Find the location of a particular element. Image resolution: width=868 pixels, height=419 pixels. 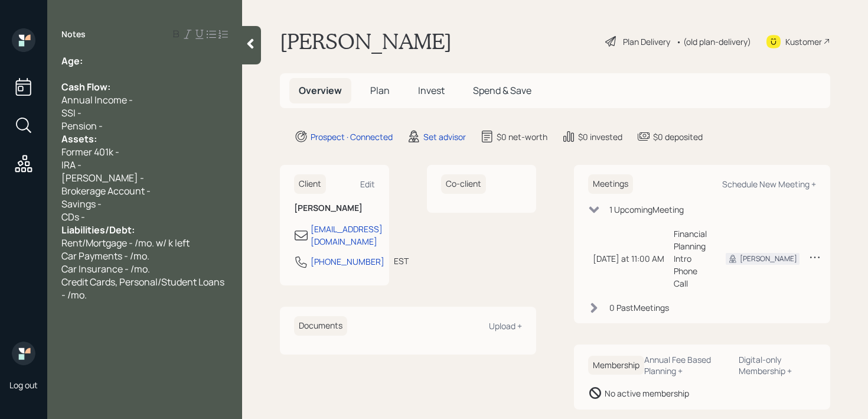

div: No active membership is located at coordinates (646, 393).